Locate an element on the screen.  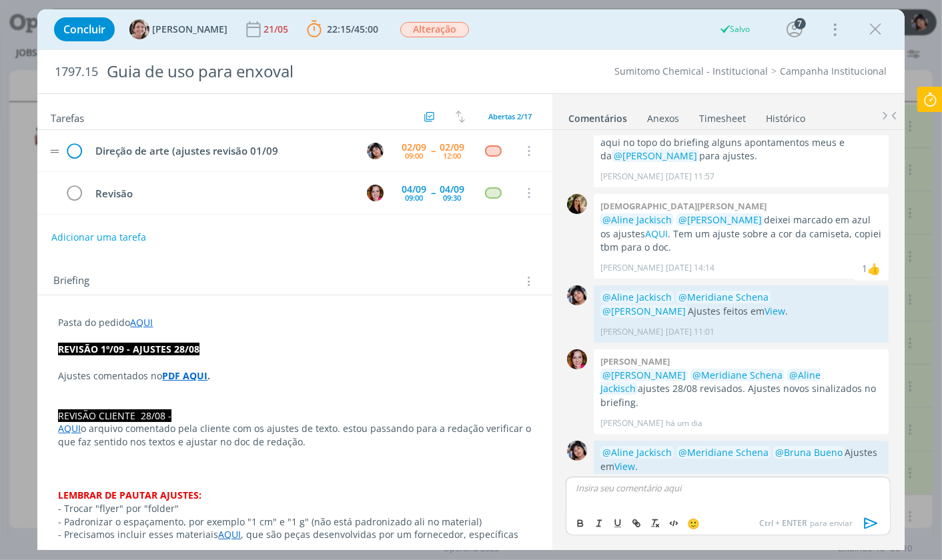
a: Timesheet is located at coordinates (724, 116).